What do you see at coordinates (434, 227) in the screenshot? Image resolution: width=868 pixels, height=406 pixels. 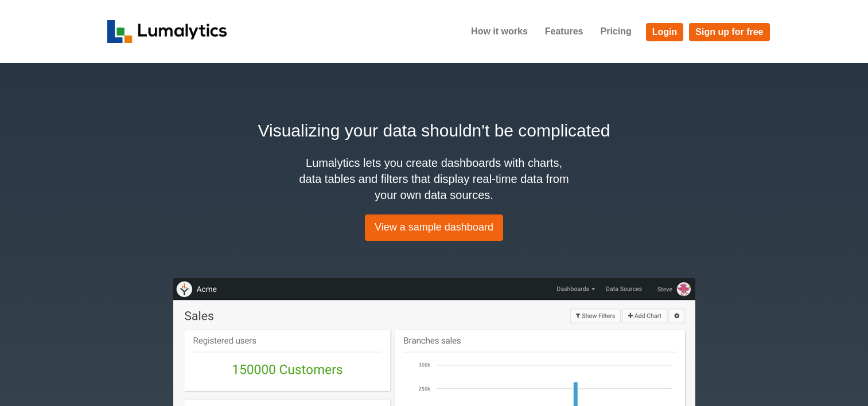 I see `a: View a sample dashboard` at bounding box center [434, 227].